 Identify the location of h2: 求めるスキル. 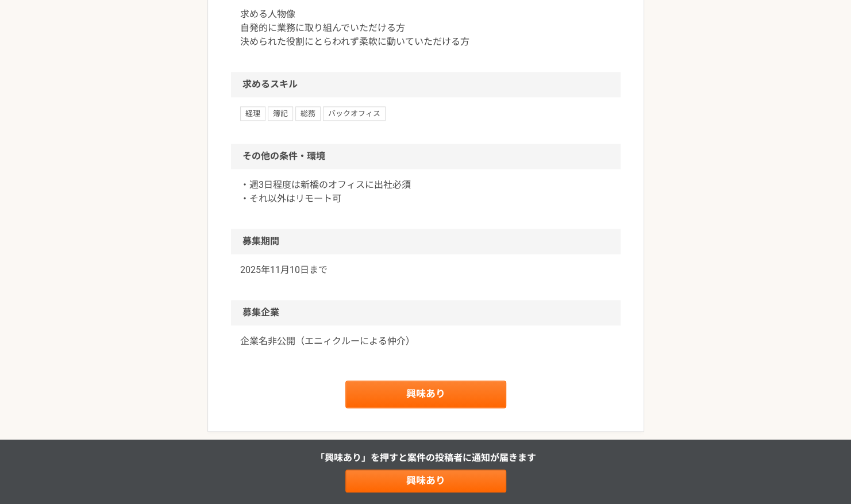
(426, 85).